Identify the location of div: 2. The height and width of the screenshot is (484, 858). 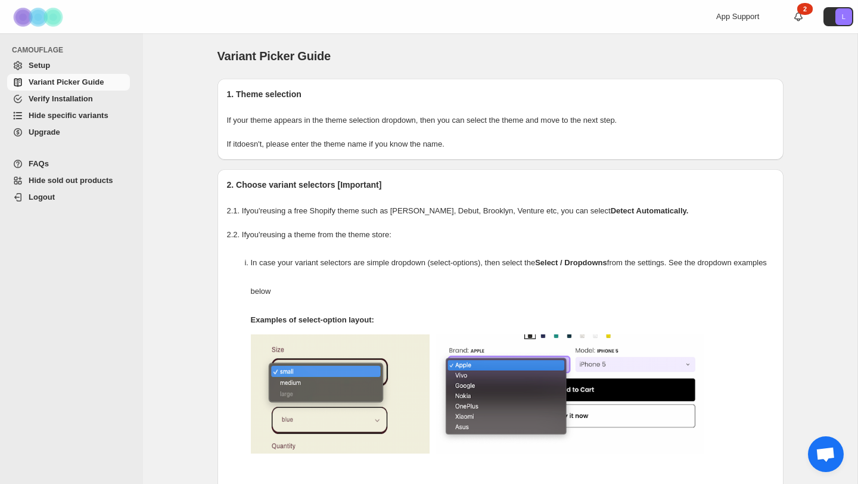
(805, 9).